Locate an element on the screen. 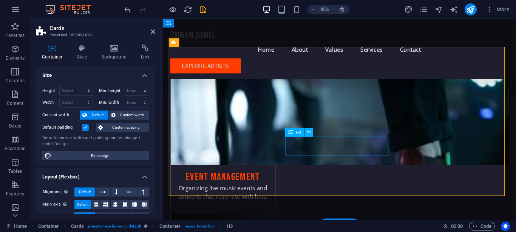 This screenshot has width=516, height=232. button: Custom spacing is located at coordinates (122, 128).